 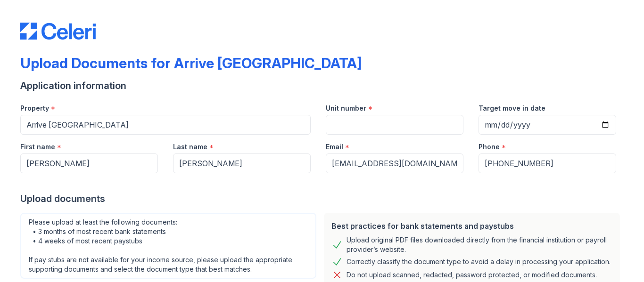 What do you see at coordinates (478, 262) in the screenshot?
I see `div: Correctly classify the document type to avoid a delay in processing your application.` at bounding box center [478, 262].